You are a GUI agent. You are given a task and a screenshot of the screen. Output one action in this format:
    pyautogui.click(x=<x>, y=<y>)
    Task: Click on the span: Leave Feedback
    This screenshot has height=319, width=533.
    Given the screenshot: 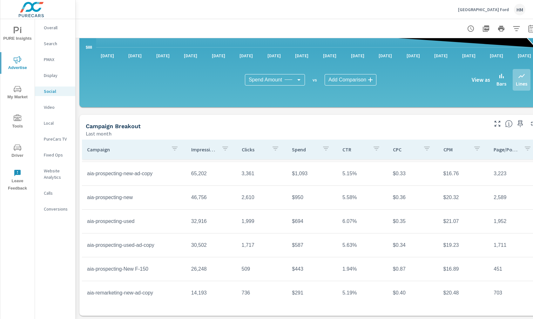 What is the action you would take?
    pyautogui.click(x=17, y=180)
    